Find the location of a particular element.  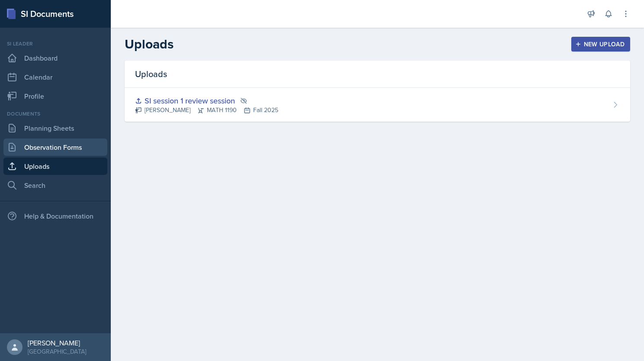

h2: Uploads is located at coordinates (149, 44).